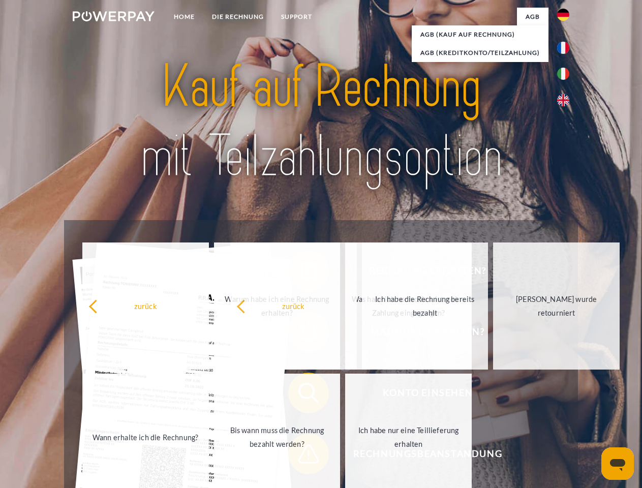  What do you see at coordinates (564, 74) in the screenshot?
I see `img: it` at bounding box center [564, 74].